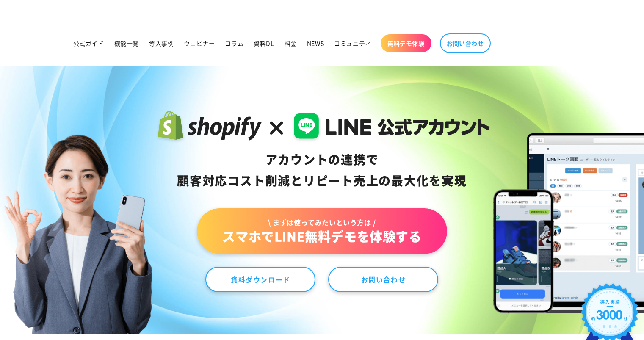 This screenshot has width=644, height=340. I want to click on span: コラム, so click(234, 43).